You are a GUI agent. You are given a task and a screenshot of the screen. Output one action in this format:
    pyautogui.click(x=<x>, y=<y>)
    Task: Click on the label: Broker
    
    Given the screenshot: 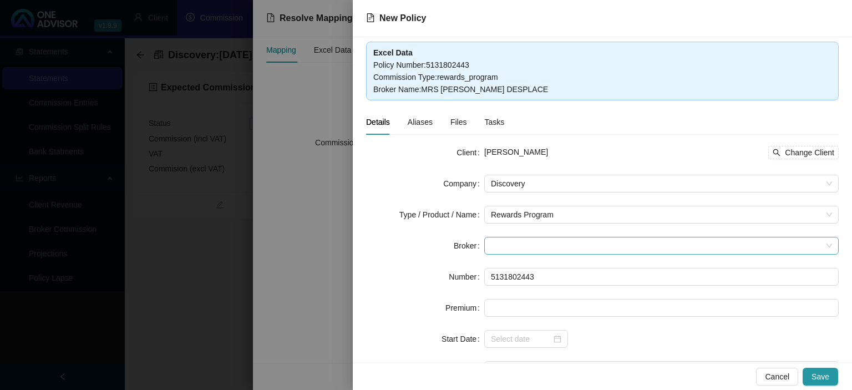 What is the action you would take?
    pyautogui.click(x=468, y=246)
    